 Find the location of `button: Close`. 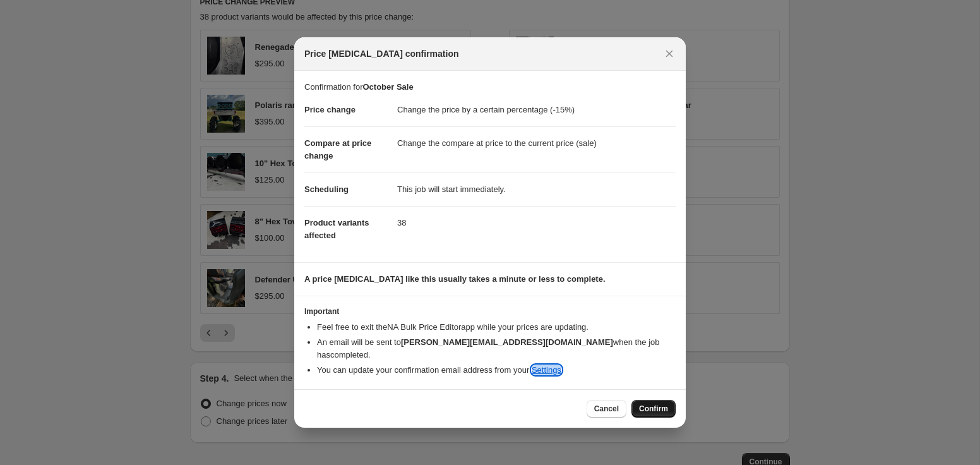

button: Close is located at coordinates (669, 53).